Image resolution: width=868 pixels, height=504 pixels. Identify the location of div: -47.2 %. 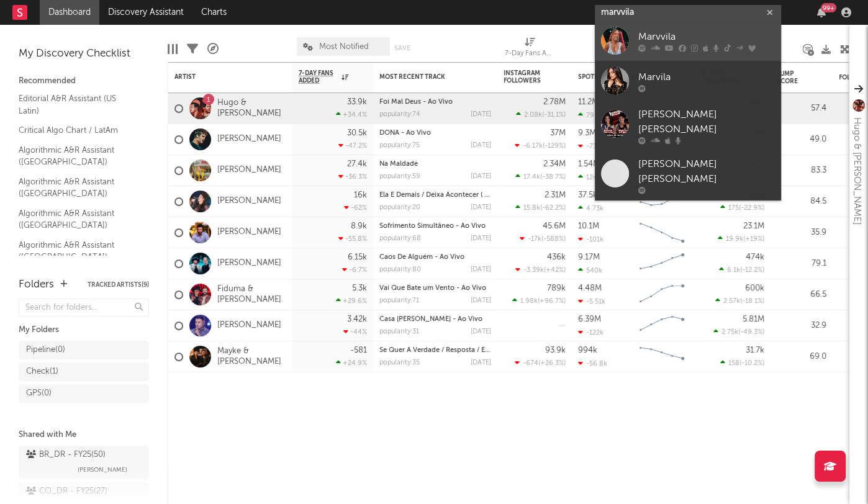
(352, 145).